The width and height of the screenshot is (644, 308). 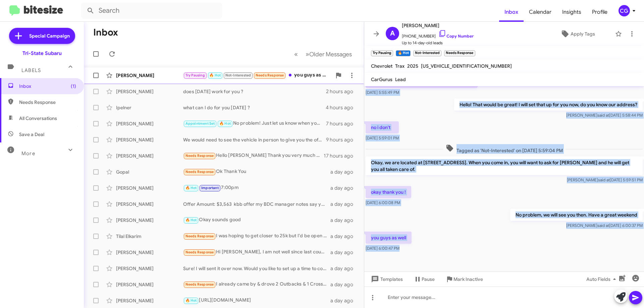 I want to click on span: 2025, so click(x=413, y=66).